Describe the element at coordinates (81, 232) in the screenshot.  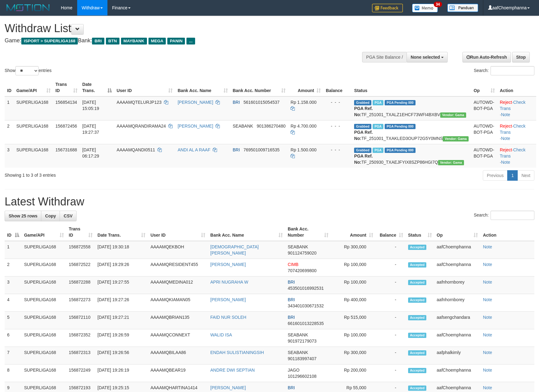
I see `th: Trans ID: activate to sort column ascending` at that location.